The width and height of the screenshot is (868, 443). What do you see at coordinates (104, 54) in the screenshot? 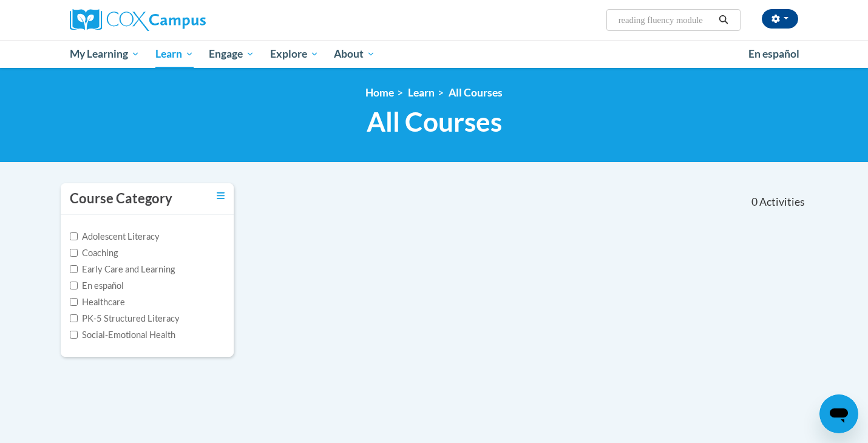
I see `a: My Learning` at bounding box center [104, 54].